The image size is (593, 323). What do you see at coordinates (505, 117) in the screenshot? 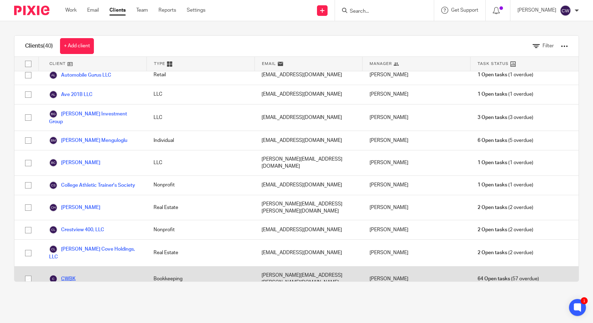
I see `span: (3 overdue)` at bounding box center [505, 117].